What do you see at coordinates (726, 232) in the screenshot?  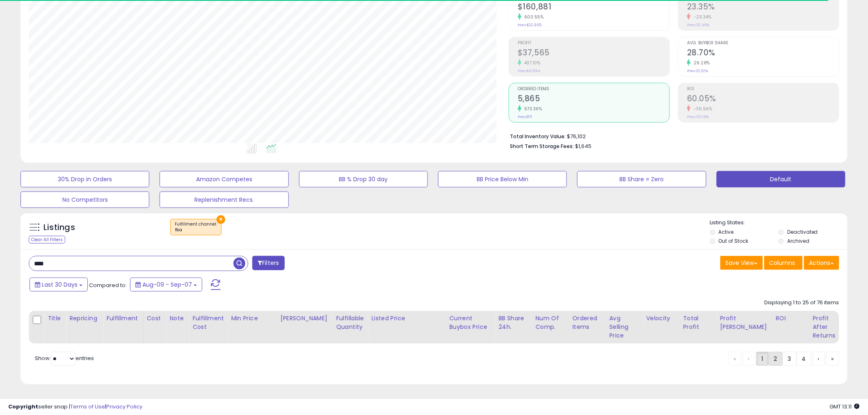 I see `label: Active` at bounding box center [726, 232].